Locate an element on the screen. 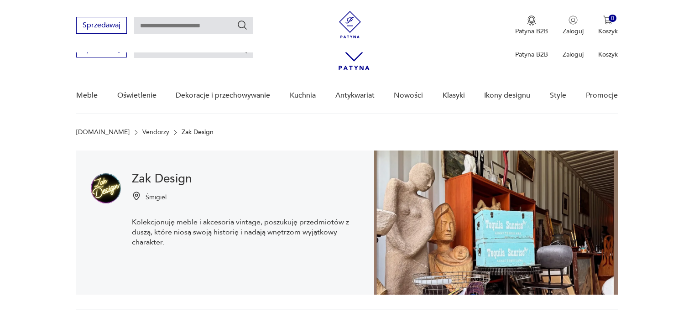  div: 0 is located at coordinates (612, 18).